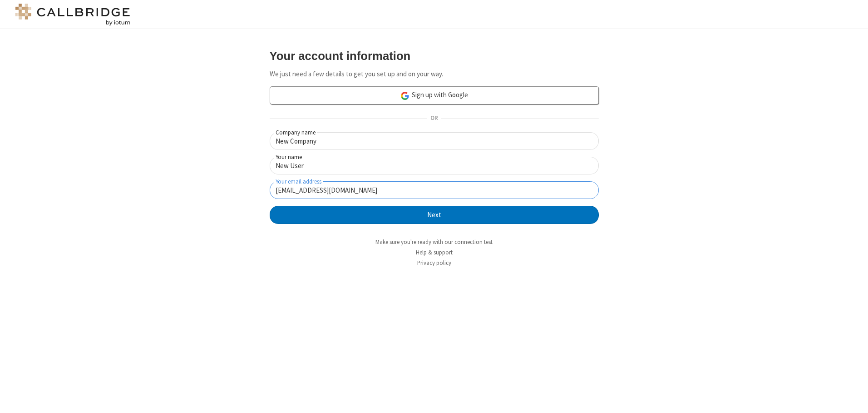 The image size is (868, 413). I want to click on img: logo@2x.png, so click(73, 15).